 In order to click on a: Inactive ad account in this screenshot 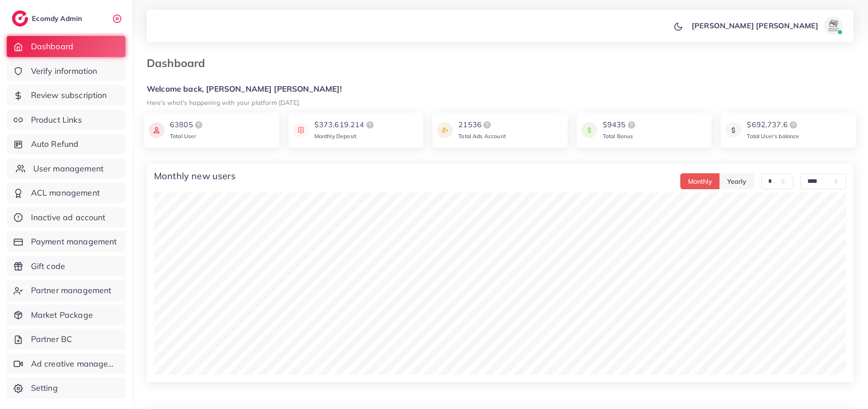, I will do `click(66, 218)`.